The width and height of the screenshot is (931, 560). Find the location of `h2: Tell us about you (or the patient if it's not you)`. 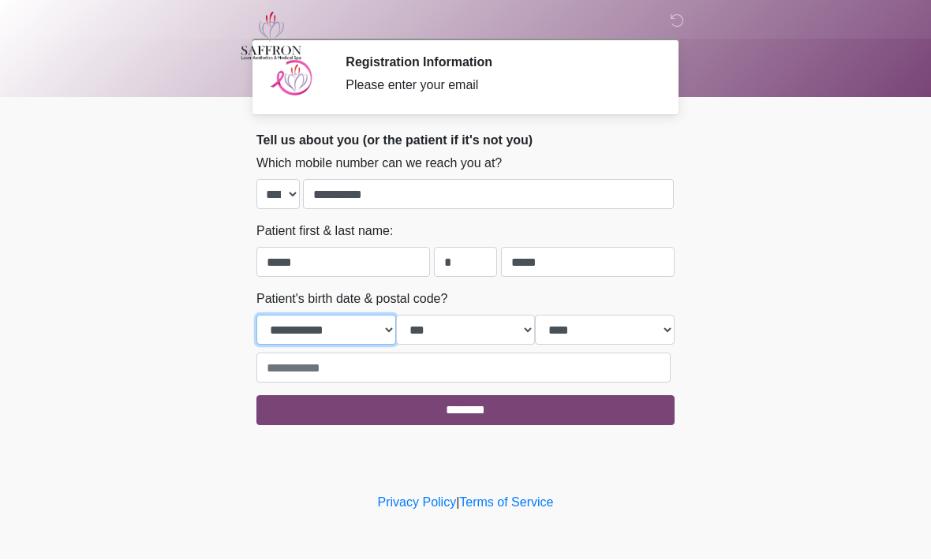

h2: Tell us about you (or the patient if it's not you) is located at coordinates (466, 140).